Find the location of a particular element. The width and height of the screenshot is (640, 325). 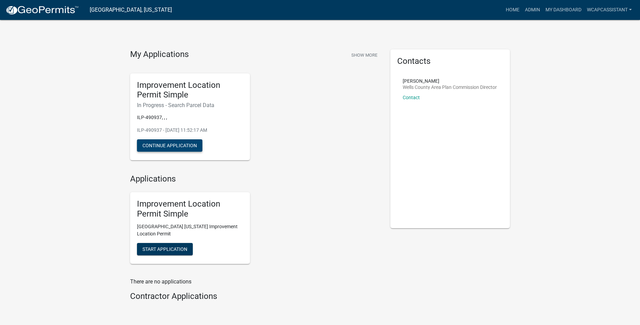

wm-workflow-list-section: Contractor Applications is located at coordinates (255, 297).